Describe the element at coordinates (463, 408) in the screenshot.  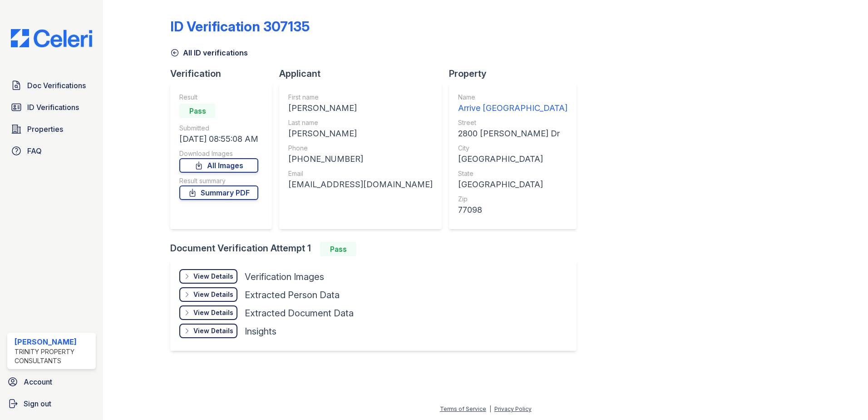
I see `a: Terms of Service` at that location.